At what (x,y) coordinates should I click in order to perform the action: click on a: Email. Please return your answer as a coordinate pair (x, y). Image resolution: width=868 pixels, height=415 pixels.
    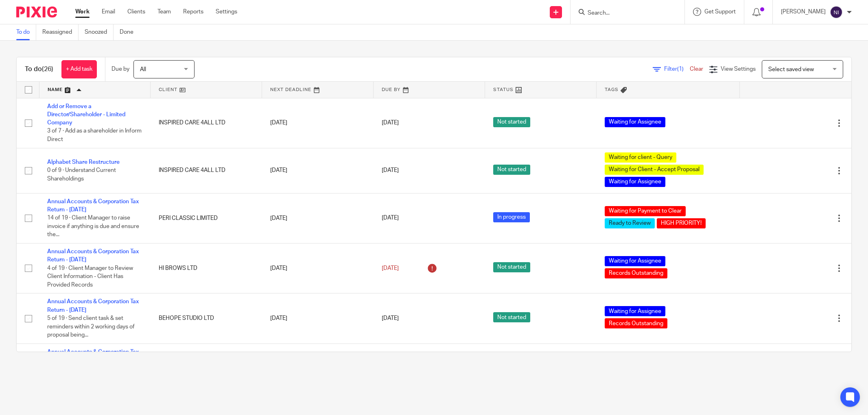
    Looking at the image, I should click on (108, 12).